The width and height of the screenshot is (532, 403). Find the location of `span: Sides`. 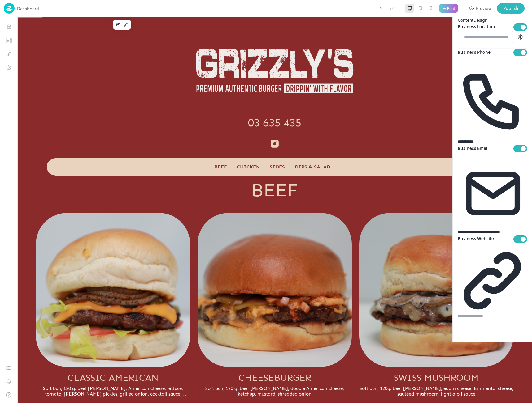

span: Sides is located at coordinates (260, 150).